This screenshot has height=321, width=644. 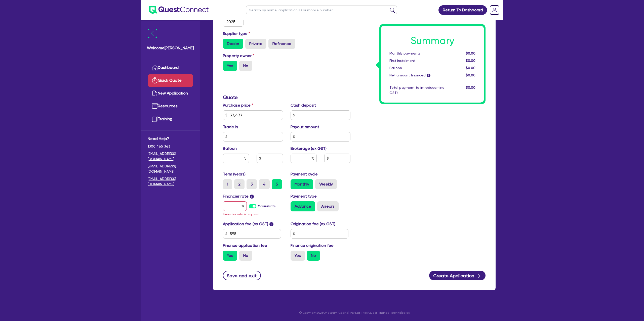 What do you see at coordinates (328, 206) in the screenshot?
I see `label: Arrears` at bounding box center [328, 206].